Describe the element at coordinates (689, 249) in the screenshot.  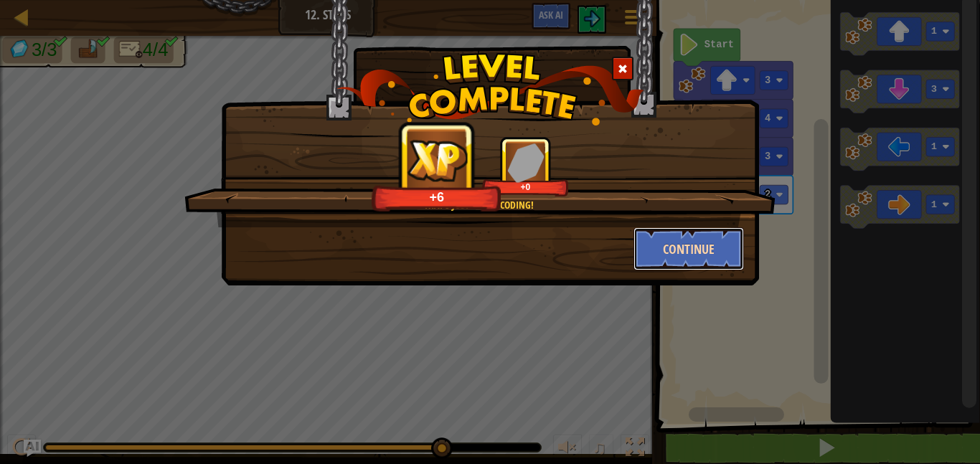
I see `button: Continue` at that location.